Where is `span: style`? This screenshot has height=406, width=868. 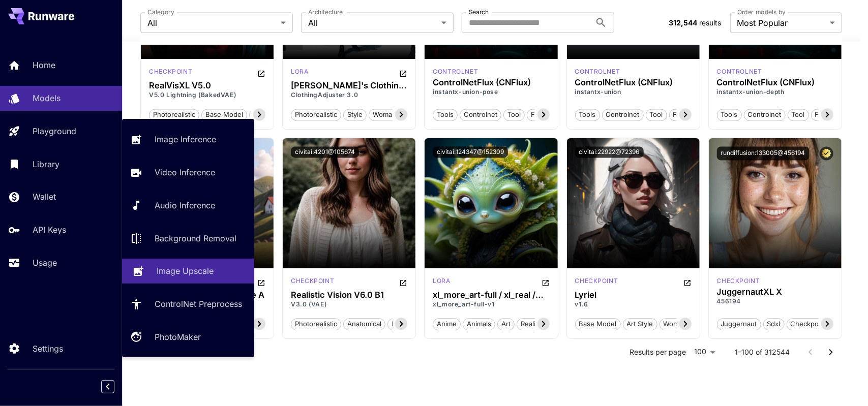
span: style is located at coordinates (355, 115).